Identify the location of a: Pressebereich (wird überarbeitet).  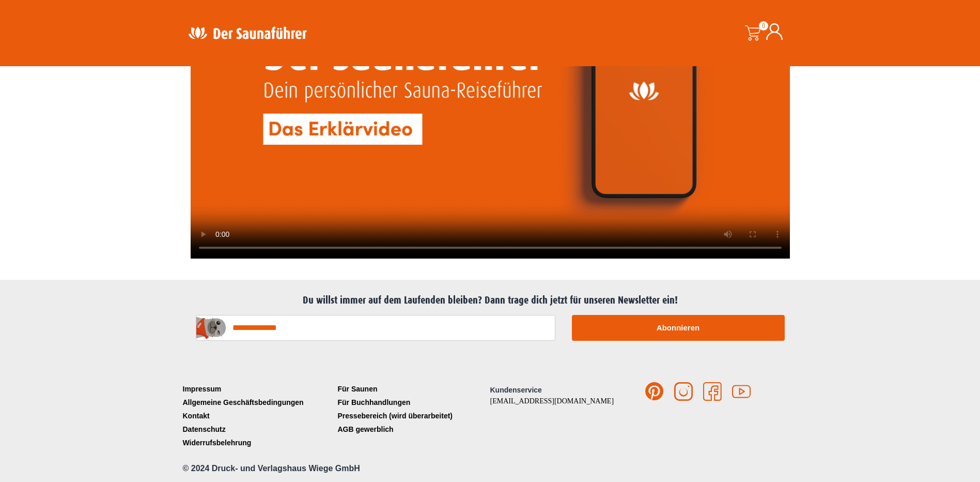
(413, 415).